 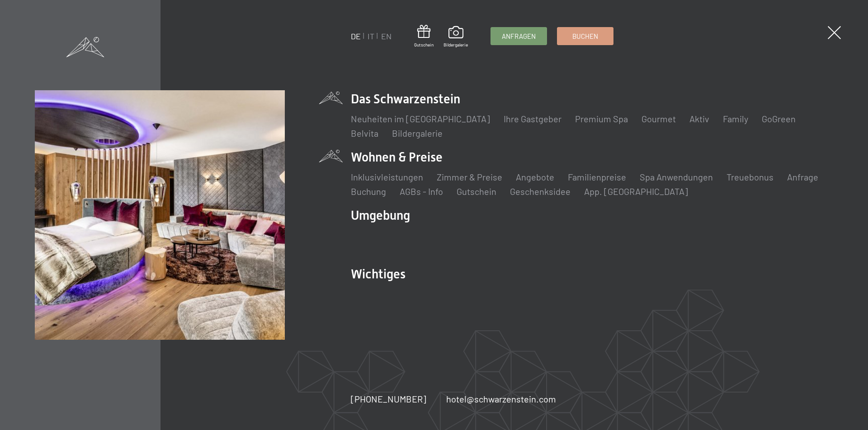 I want to click on a: Zimmer & Preise, so click(x=469, y=177).